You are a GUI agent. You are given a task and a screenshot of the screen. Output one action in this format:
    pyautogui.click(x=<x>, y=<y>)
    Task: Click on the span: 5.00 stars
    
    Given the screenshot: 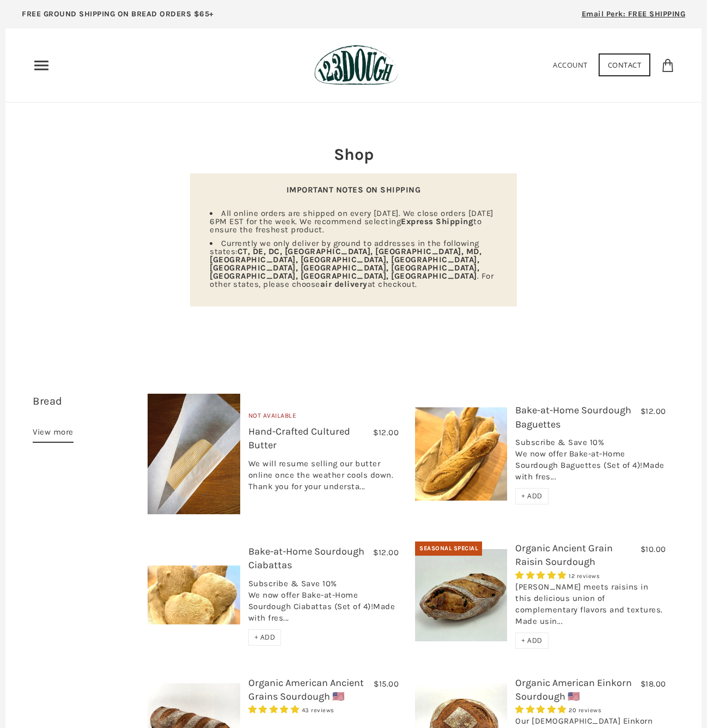 What is the action you would take?
    pyautogui.click(x=542, y=575)
    